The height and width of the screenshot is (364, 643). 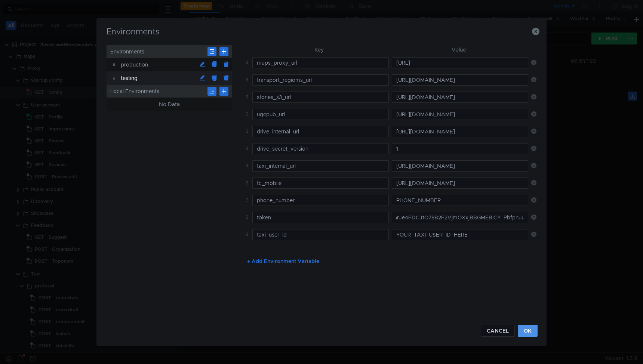 I want to click on div: Environments, so click(x=169, y=51).